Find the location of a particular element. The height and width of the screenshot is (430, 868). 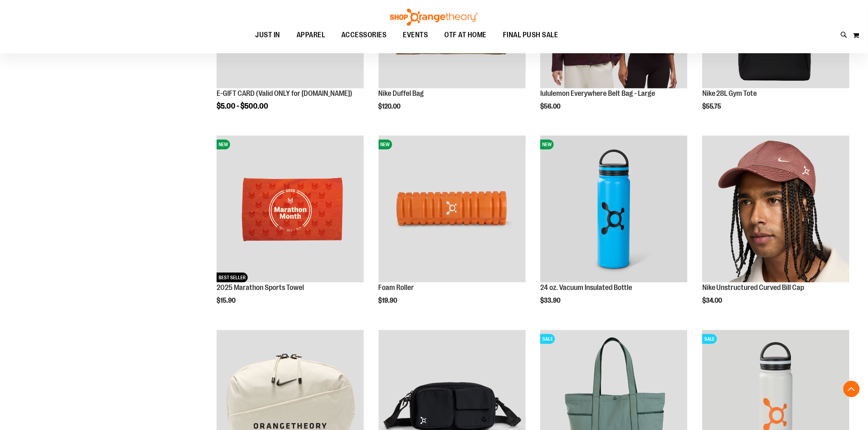

a: 24 oz. Vacuum Insulated BottleNEW is located at coordinates (614, 210).